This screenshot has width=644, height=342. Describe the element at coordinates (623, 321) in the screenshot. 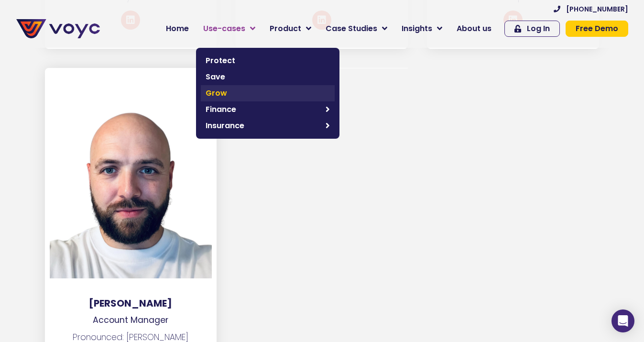

I see `div: Open Intercom Messenger` at that location.